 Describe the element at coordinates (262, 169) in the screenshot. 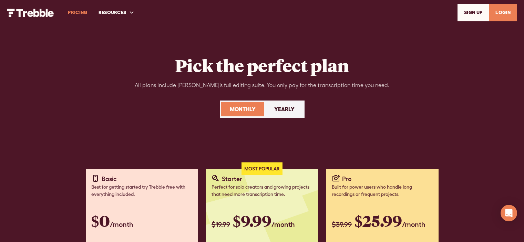

I see `div: Most Popular` at that location.